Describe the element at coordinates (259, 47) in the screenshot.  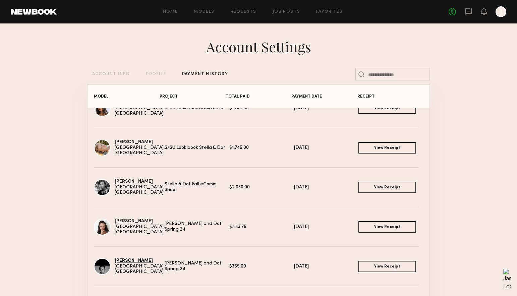
I see `div: Account Settings` at that location.